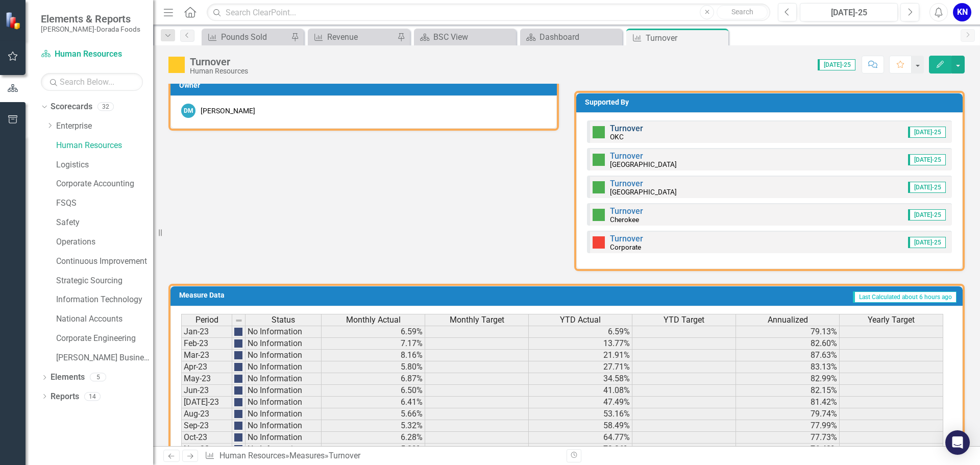 Image resolution: width=980 pixels, height=465 pixels. What do you see at coordinates (580, 414) in the screenshot?
I see `td: 53.16%` at bounding box center [580, 414].